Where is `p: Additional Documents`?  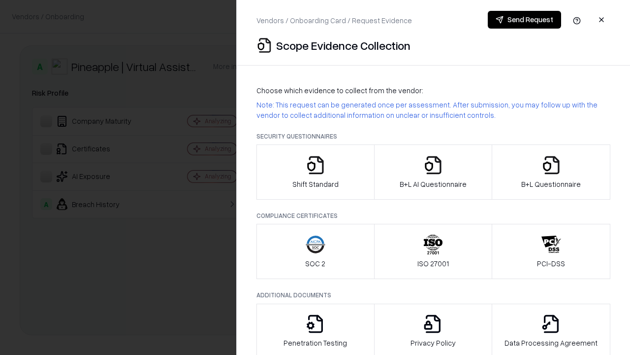
p: Additional Documents is located at coordinates (433, 294).